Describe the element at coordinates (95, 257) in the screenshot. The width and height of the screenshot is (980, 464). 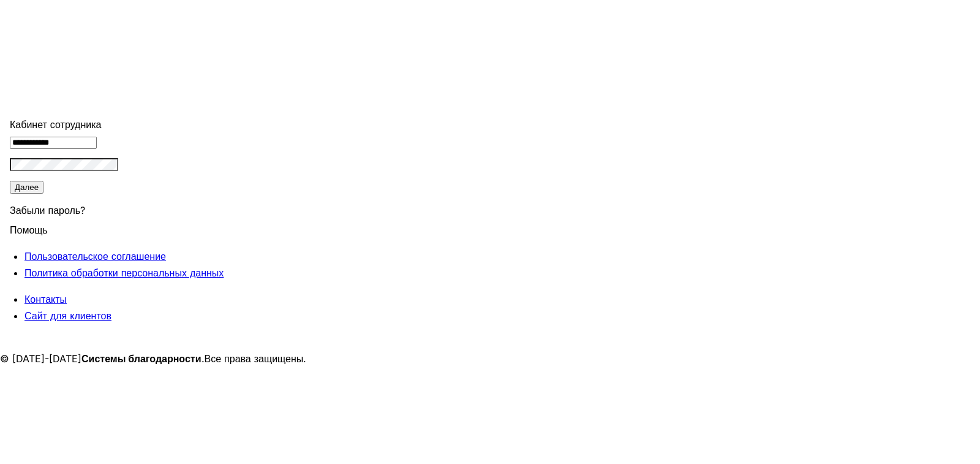
I see `span: Пользовательское соглашение` at that location.